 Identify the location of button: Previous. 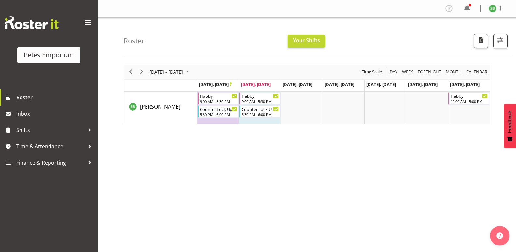
(131, 72).